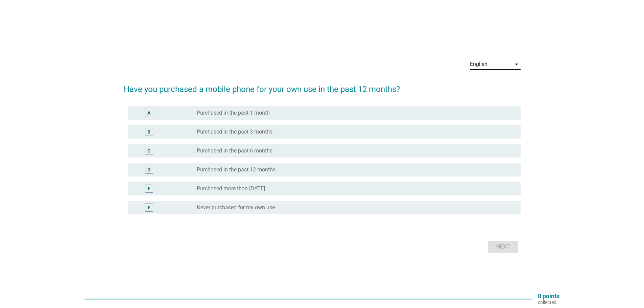 The width and height of the screenshot is (644, 308). What do you see at coordinates (148, 113) in the screenshot?
I see `div: A` at bounding box center [148, 113].